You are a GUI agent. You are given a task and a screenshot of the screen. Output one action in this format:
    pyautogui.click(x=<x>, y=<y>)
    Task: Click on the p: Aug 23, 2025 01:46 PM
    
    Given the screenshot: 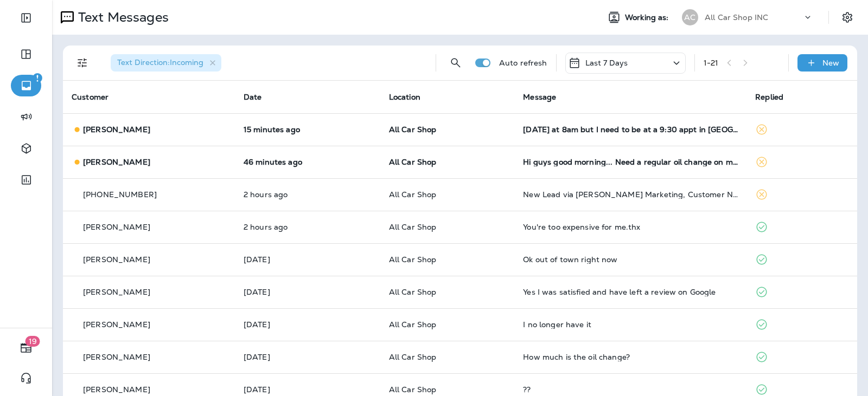 What is the action you would take?
    pyautogui.click(x=308, y=260)
    